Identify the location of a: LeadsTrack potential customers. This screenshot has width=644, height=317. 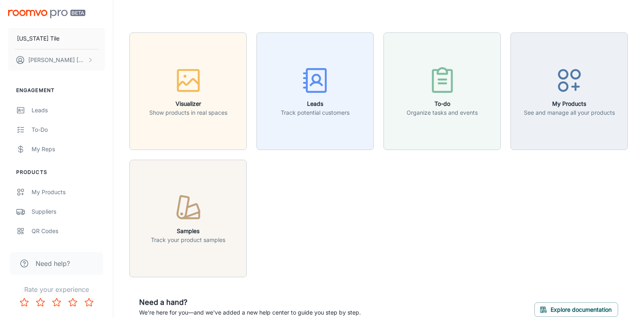
(315, 90).